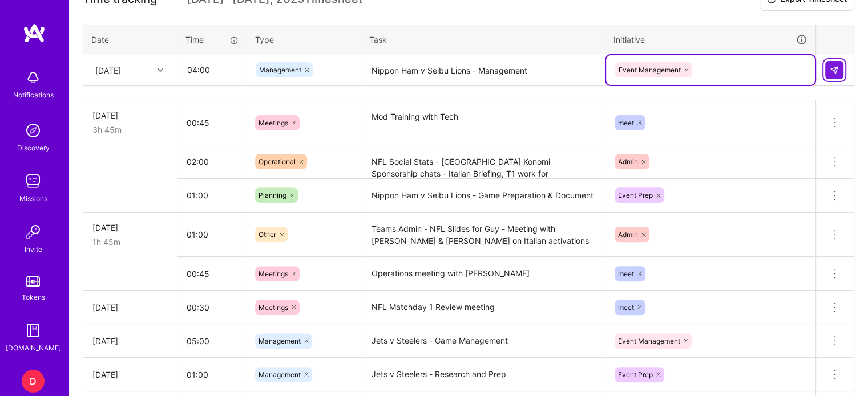  I want to click on textarea: Nippon Ham v Seibu Lions - Management, so click(483, 70).